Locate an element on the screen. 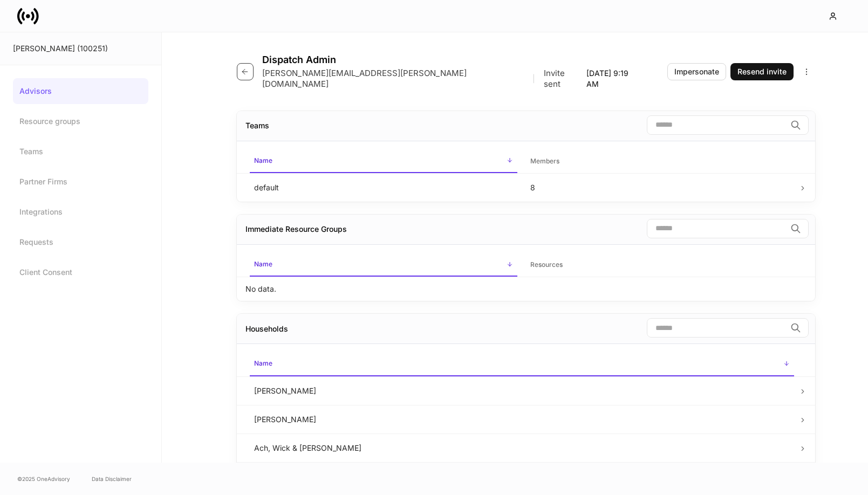 The width and height of the screenshot is (868, 495). a: Data Disclaimer is located at coordinates (112, 478).